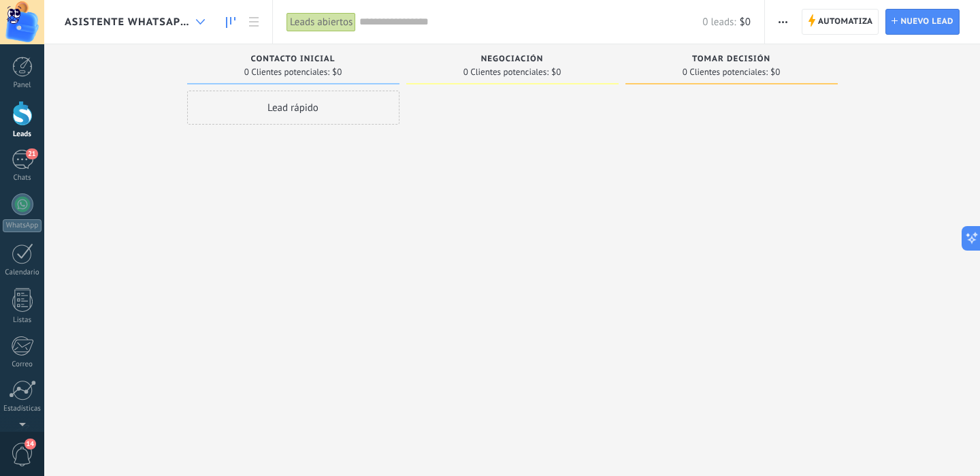 The height and width of the screenshot is (476, 980). I want to click on span: Automatiza, so click(845, 22).